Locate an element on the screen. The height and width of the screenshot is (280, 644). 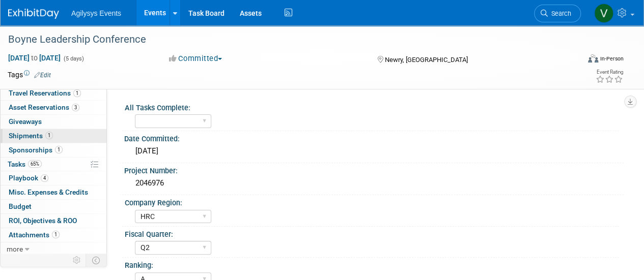
a: Asset Reservations3 is located at coordinates (53, 107).